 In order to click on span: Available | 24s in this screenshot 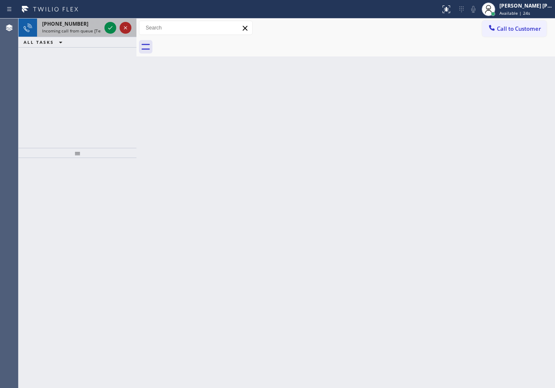, I will do `click(514, 13)`.